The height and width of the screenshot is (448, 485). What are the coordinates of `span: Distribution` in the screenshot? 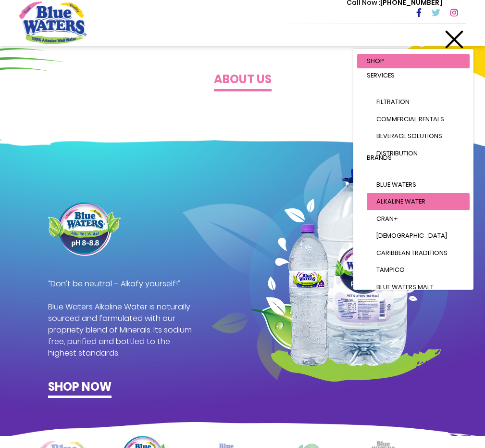 It's located at (398, 153).